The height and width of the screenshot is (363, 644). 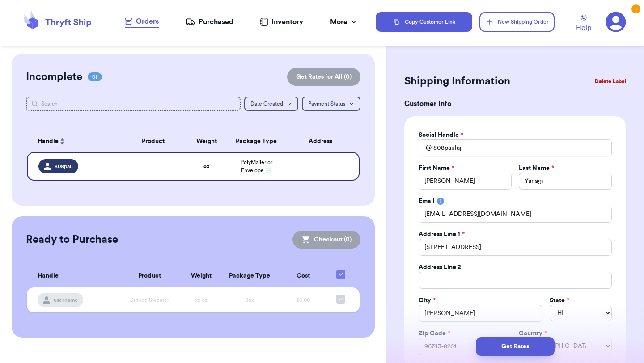 I want to click on h3: Customer Info, so click(x=515, y=104).